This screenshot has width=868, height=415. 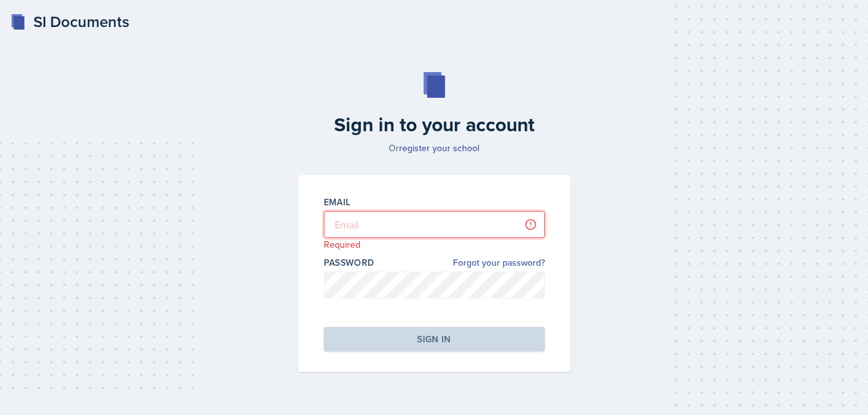 What do you see at coordinates (70, 22) in the screenshot?
I see `div: SI Documents` at bounding box center [70, 22].